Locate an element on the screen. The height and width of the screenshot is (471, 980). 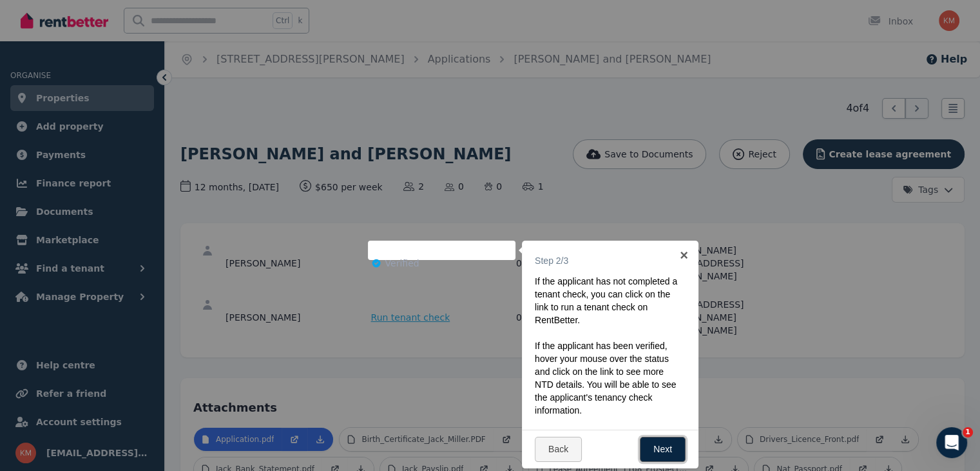
span: 1 is located at coordinates (968, 432).